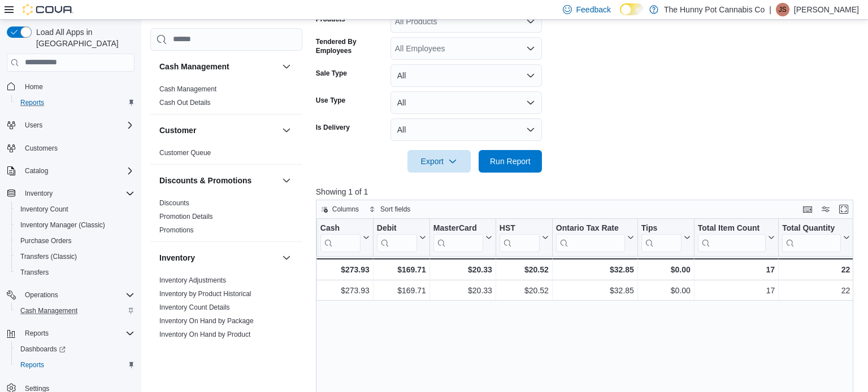 The height and width of the screenshot is (392, 868). Describe the element at coordinates (205, 180) in the screenshot. I see `h3: Discounts & Promotions` at that location.